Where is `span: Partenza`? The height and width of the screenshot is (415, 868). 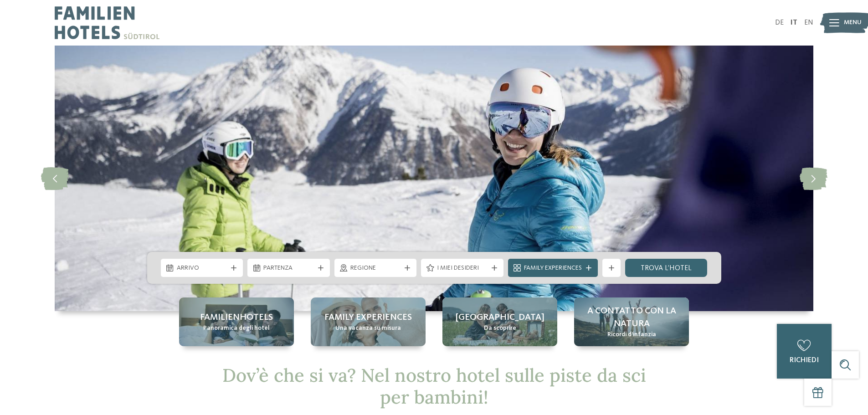
span: Partenza is located at coordinates (288, 268).